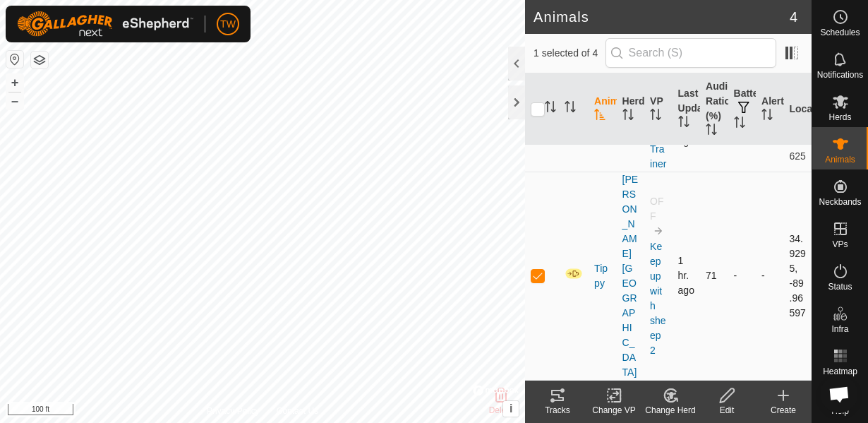  I want to click on span: Tippy, so click(602, 276).